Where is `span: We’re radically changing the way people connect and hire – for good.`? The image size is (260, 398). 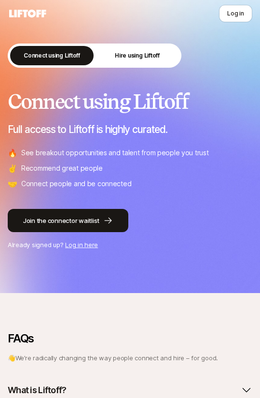
span: We’re radically changing the way people connect and hire – for good. is located at coordinates (117, 358).